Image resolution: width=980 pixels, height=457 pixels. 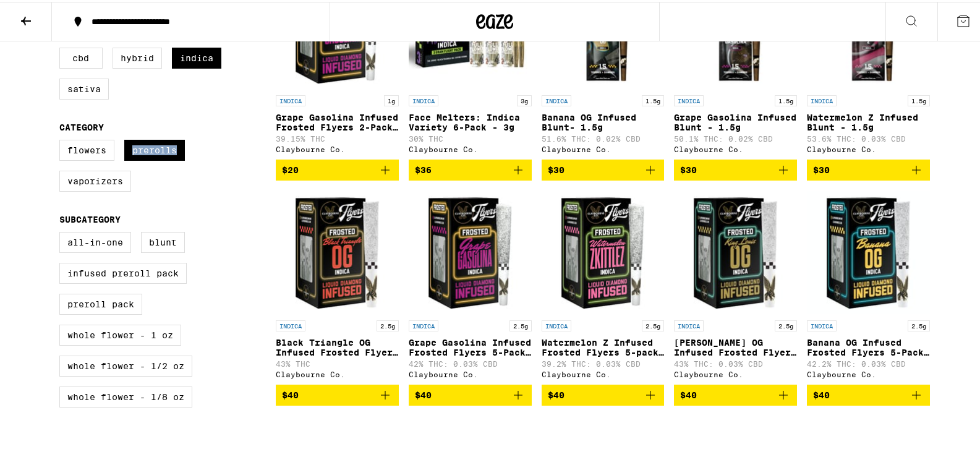 What do you see at coordinates (337, 362) in the screenshot?
I see `p: 43% THC` at bounding box center [337, 362].